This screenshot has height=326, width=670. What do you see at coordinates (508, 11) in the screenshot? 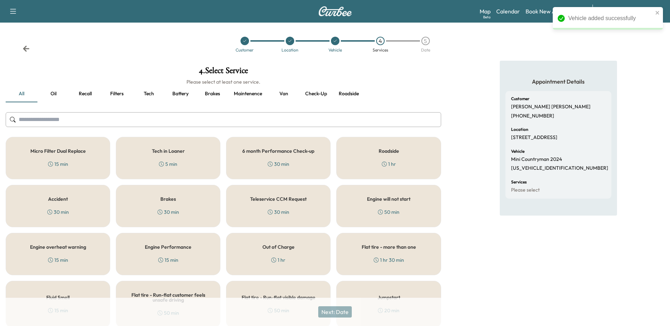
I see `a: Calendar` at bounding box center [508, 11].